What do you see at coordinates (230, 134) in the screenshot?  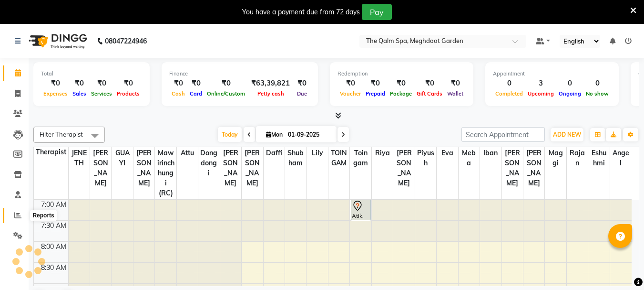 I see `span: Today` at bounding box center [230, 134].